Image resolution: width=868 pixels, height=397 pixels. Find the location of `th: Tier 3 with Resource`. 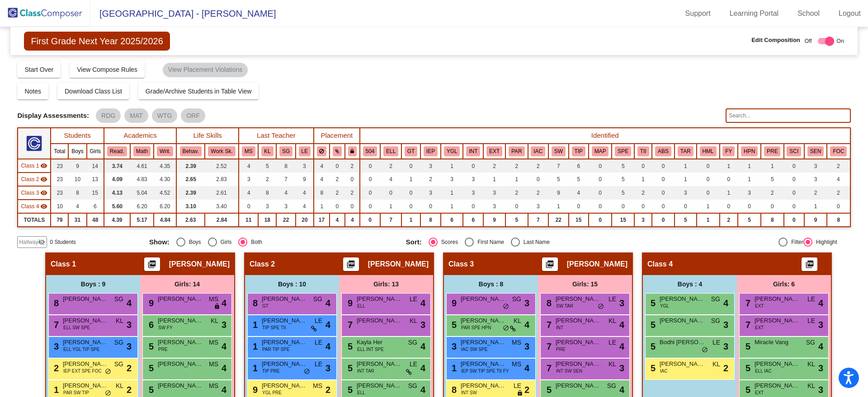

th: Tier 3 with Resource is located at coordinates (643, 151).